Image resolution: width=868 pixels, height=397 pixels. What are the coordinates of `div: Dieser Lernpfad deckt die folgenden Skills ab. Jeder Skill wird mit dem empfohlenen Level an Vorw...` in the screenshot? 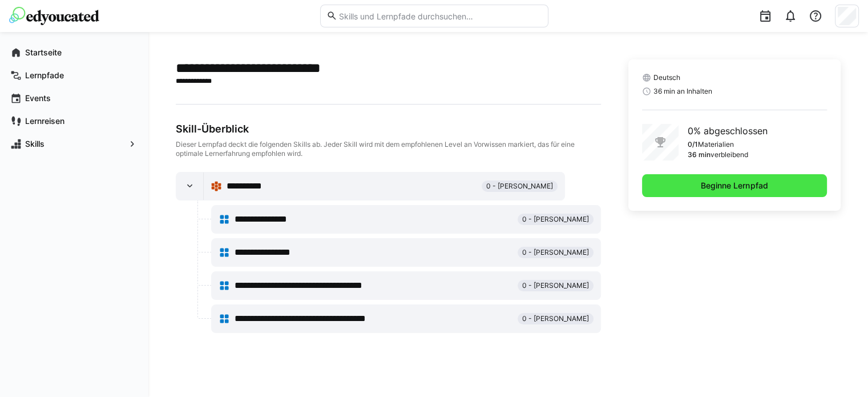 It's located at (388, 149).